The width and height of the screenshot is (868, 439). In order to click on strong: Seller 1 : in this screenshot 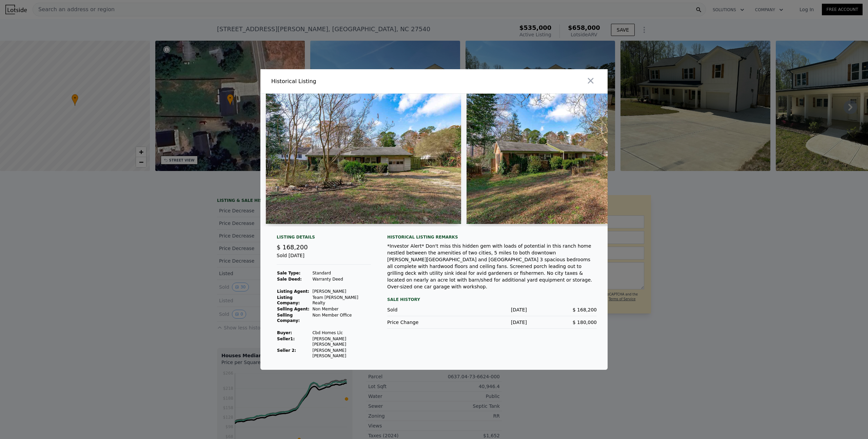, I will do `click(286, 339)`.